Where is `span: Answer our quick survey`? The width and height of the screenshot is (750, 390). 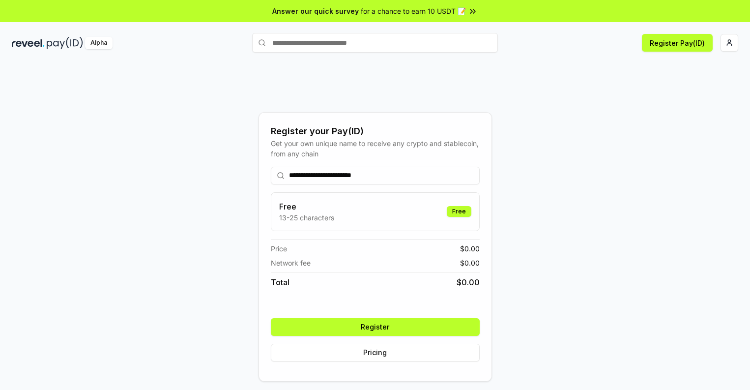
span: Answer our quick survey is located at coordinates (315, 11).